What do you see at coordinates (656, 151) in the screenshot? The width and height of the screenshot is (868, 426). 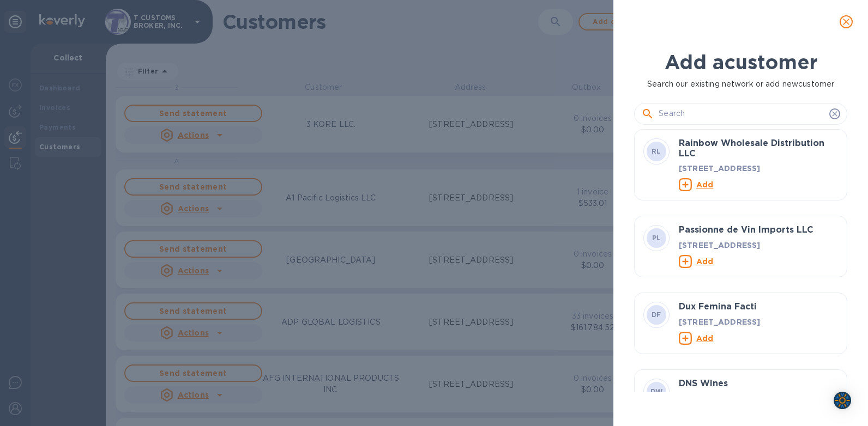 I see `b: RL` at bounding box center [656, 151].